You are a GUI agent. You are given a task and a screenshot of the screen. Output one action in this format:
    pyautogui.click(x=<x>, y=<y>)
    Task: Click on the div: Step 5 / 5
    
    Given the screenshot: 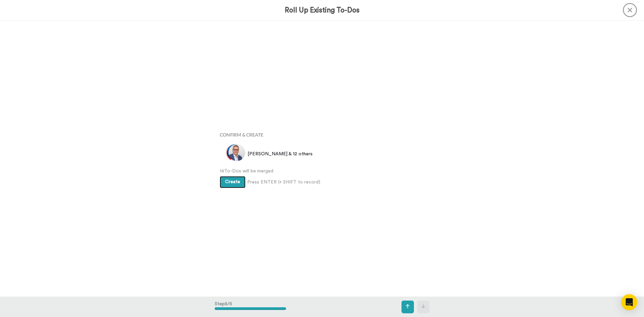 What is the action you would take?
    pyautogui.click(x=250, y=307)
    